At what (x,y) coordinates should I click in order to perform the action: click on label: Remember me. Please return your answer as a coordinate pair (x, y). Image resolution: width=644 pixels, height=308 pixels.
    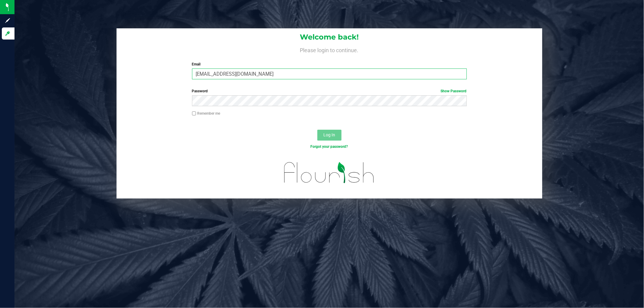
    Looking at the image, I should click on (206, 113).